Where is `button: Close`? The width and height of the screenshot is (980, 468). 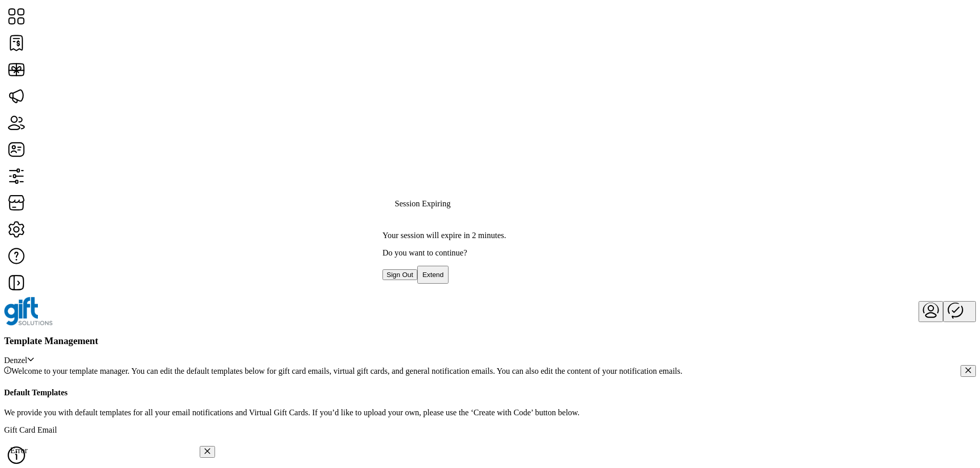 button: Close is located at coordinates (207, 452).